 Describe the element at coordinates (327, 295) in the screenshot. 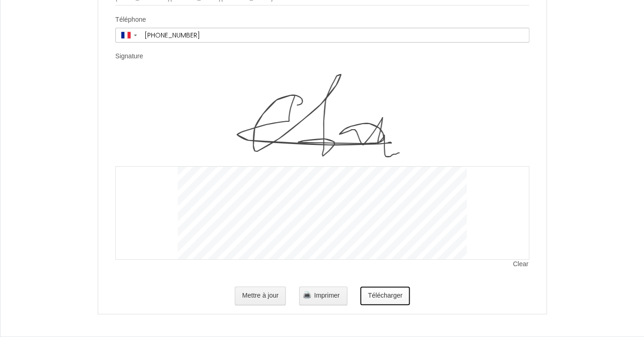

I see `span: Imprimer` at that location.